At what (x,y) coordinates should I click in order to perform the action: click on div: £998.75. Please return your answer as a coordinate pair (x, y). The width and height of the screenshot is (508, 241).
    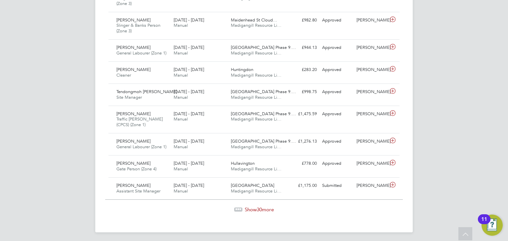
    Looking at the image, I should click on (302, 92).